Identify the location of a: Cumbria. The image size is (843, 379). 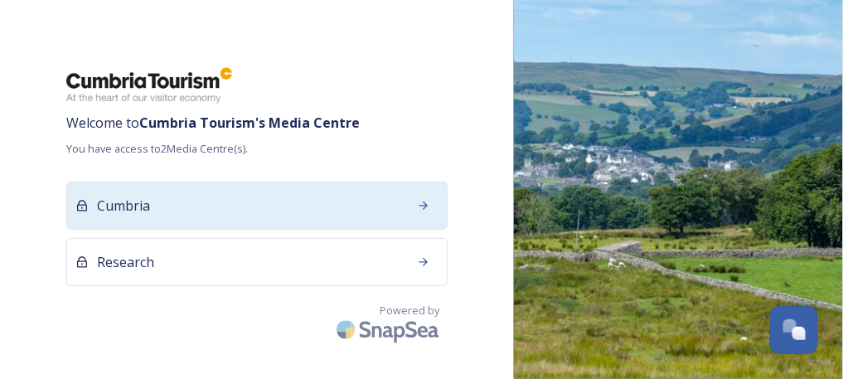
(257, 210).